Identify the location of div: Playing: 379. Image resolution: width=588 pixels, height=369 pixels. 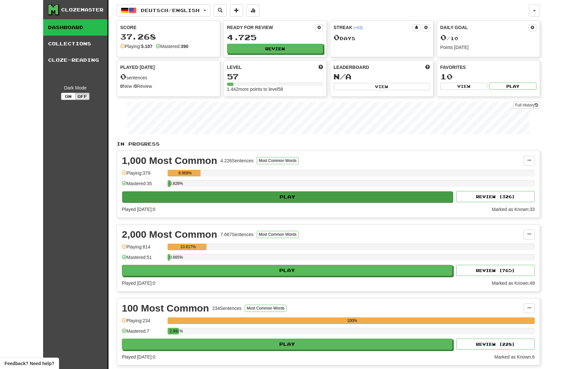
(143, 175).